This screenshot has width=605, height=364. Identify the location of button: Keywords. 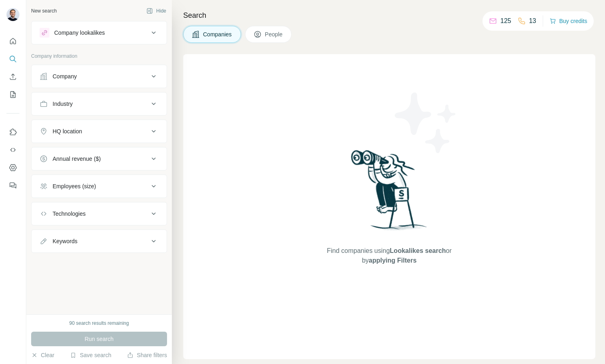
(99, 241).